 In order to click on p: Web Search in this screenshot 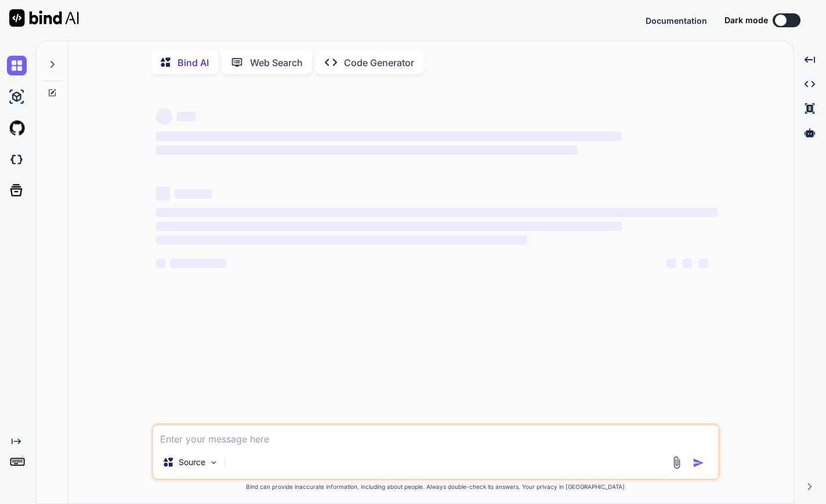, I will do `click(276, 63)`.